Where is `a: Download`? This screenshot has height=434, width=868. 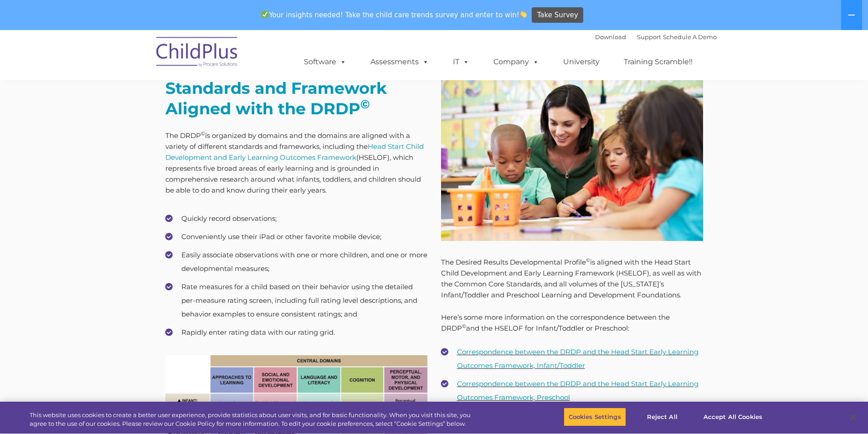
a: Download is located at coordinates (610, 37).